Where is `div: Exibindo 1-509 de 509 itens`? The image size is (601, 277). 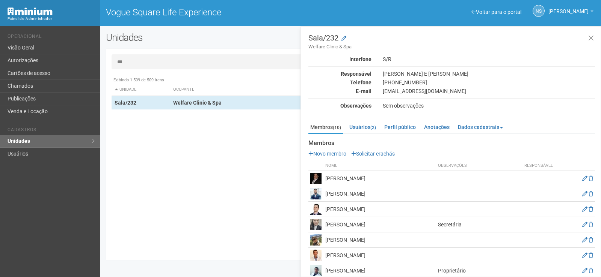
div: Exibindo 1-509 de 509 itens is located at coordinates (350, 80).